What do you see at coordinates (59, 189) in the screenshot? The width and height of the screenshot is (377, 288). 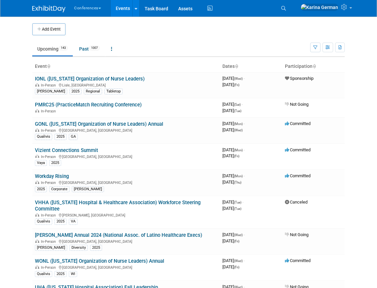 I see `div: Corporate` at bounding box center [59, 189].